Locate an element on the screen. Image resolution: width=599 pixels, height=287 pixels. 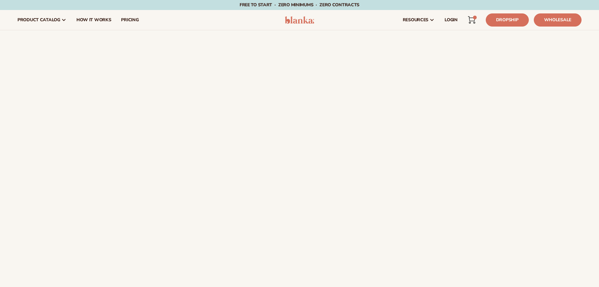
a: How It Works is located at coordinates (94, 20).